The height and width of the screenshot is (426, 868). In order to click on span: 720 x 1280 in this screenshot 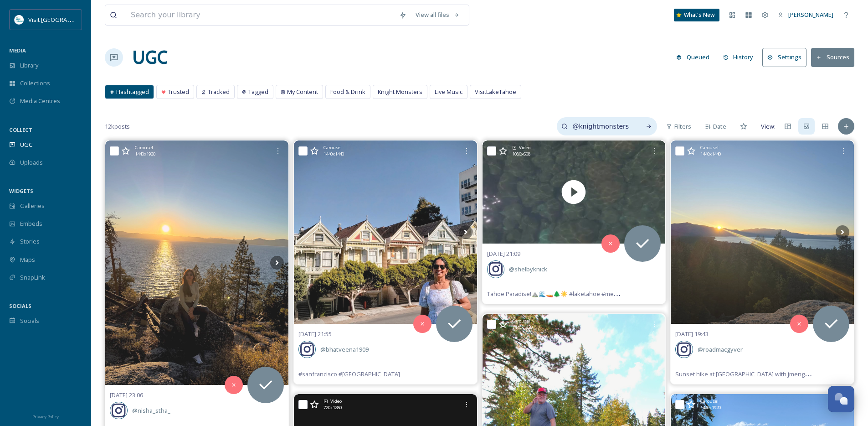, I will do `click(333, 407)`.